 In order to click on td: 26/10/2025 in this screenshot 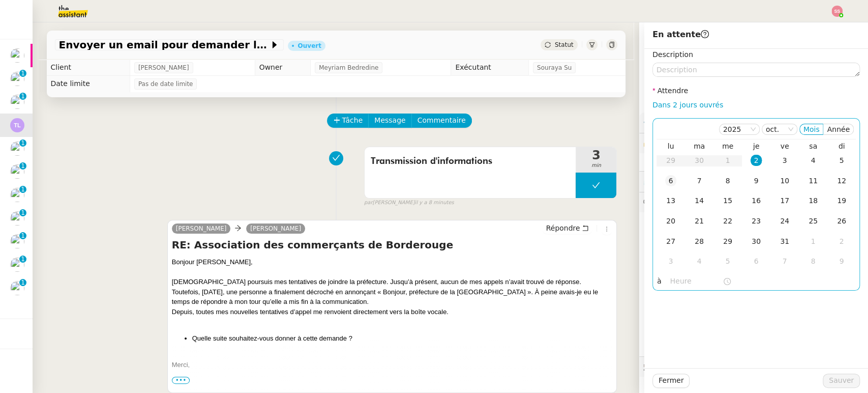, I will do `click(841, 221)`.